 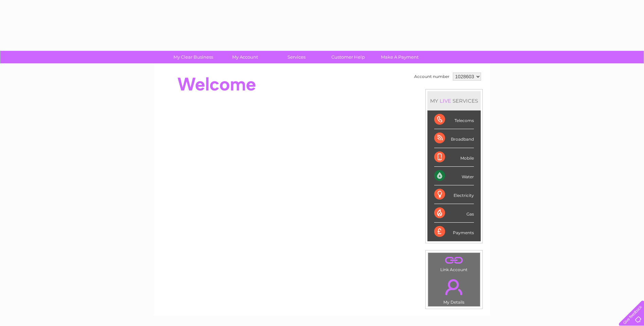 What do you see at coordinates (432, 76) in the screenshot?
I see `td: Account number` at bounding box center [432, 76].